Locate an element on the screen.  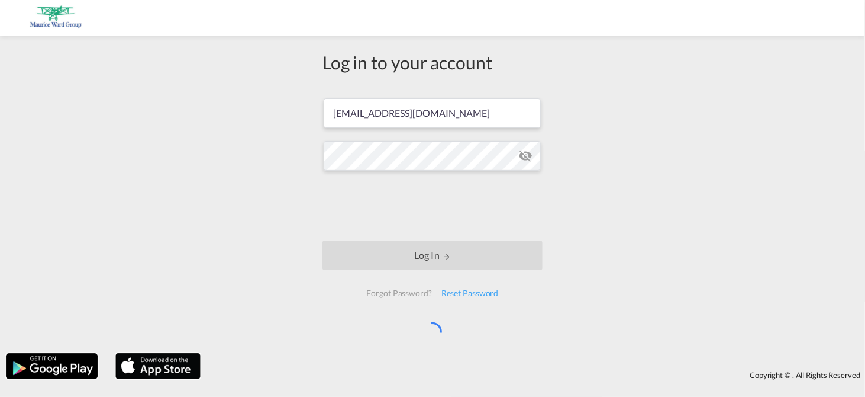
img: apple.png is located at coordinates (158, 366).